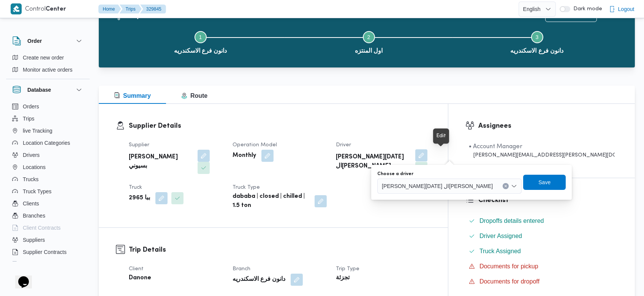  I want to click on button: Supplier Contracts, so click(48, 252).